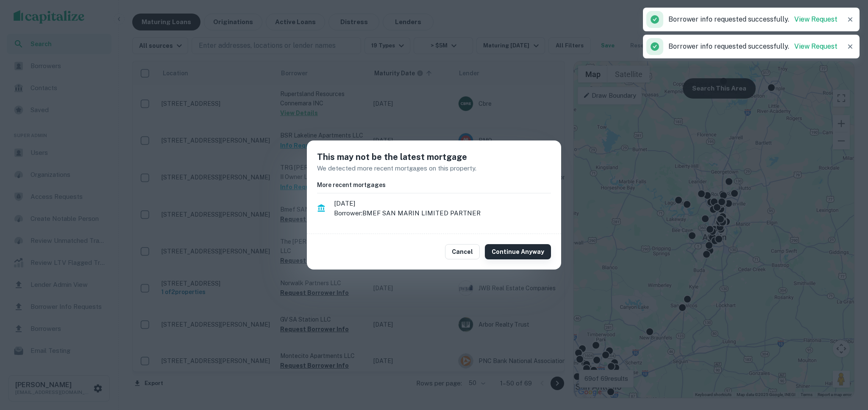 The width and height of the screenshot is (868, 410). Describe the element at coordinates (434, 157) in the screenshot. I see `h5: This may not be the latest mortgage` at that location.